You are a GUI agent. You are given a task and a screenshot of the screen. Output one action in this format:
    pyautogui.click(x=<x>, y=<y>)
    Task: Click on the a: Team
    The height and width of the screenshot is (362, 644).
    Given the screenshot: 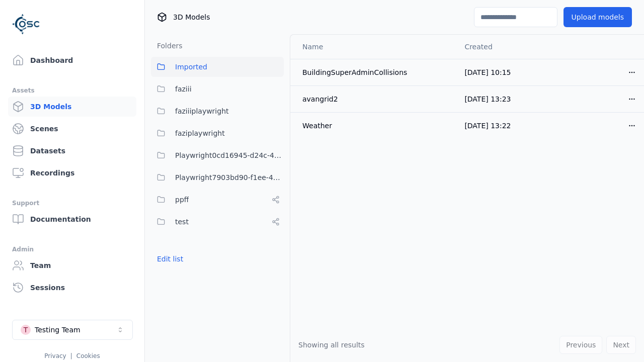 What is the action you would take?
    pyautogui.click(x=72, y=266)
    